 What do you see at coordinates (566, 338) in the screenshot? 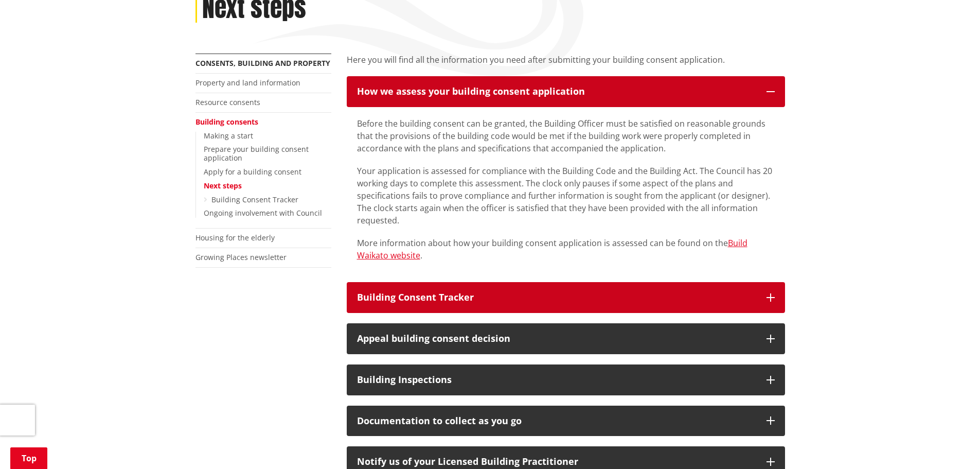
I see `button: Appeal building consent decision` at bounding box center [566, 338].